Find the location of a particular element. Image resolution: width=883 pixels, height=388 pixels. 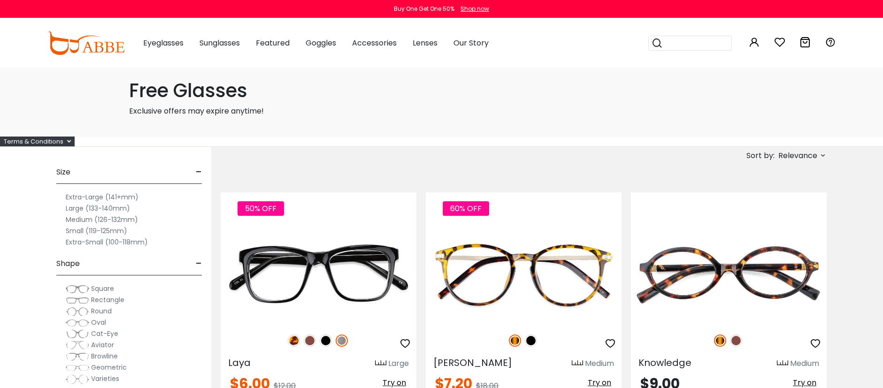

img: Geometric.png is located at coordinates (77, 368).